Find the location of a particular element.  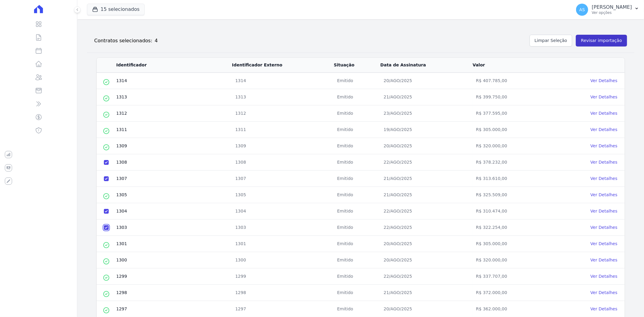

th: Valor is located at coordinates (511, 65).